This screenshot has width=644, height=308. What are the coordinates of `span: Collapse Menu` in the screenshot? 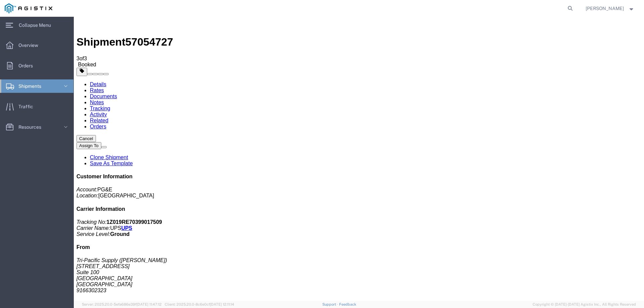 It's located at (37, 25).